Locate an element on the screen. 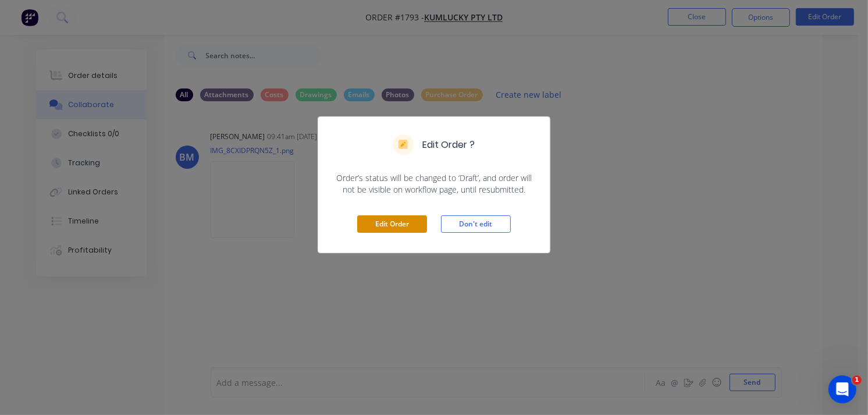 This screenshot has height=415, width=868. h5: Edit Order ? is located at coordinates (449, 145).